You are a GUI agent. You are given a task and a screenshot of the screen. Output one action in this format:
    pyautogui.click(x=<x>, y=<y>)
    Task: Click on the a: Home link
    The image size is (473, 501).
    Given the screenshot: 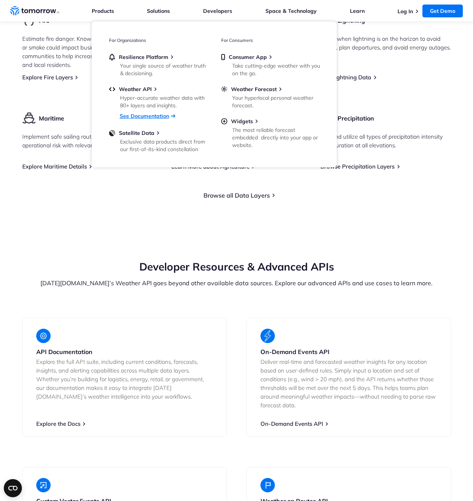 What is the action you would take?
    pyautogui.click(x=35, y=11)
    